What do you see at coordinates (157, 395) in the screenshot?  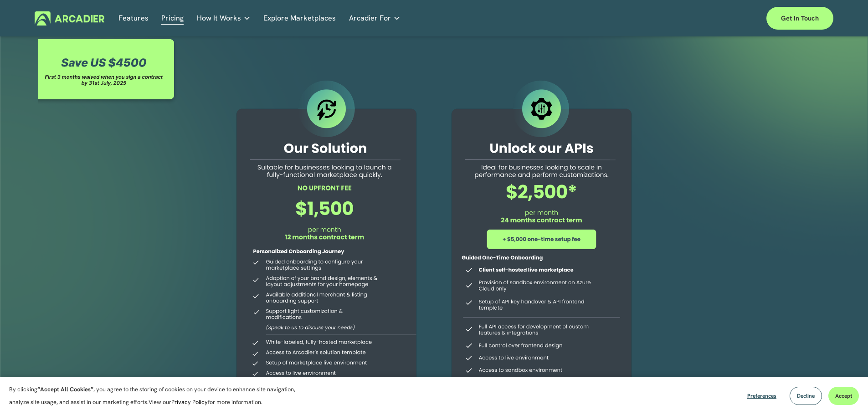 I see `p: By clicking , you agree to the storing of cookies on your device to enhance site navigation, anal...` at bounding box center [157, 395].